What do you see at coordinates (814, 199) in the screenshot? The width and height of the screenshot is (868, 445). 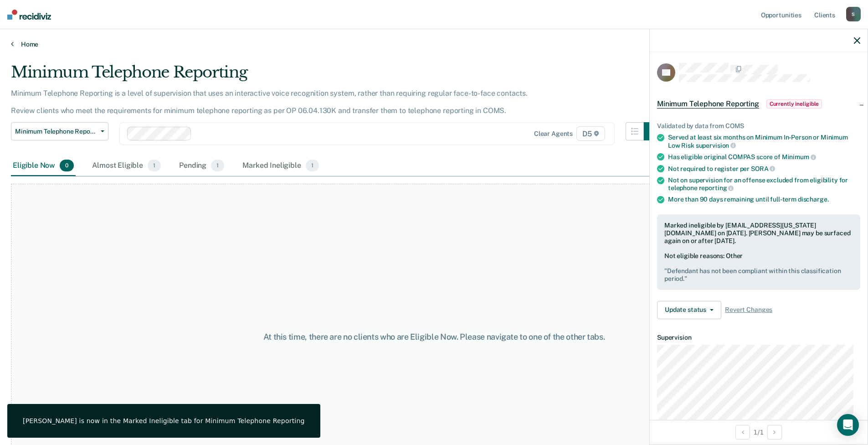 I see `span: discharge.` at bounding box center [814, 199].